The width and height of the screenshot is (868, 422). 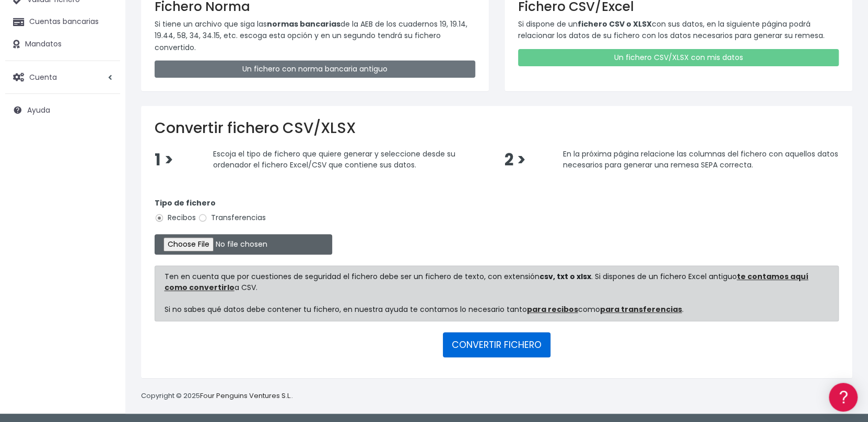 What do you see at coordinates (104, 140) in the screenshot?
I see `a: Formatos` at bounding box center [104, 140].